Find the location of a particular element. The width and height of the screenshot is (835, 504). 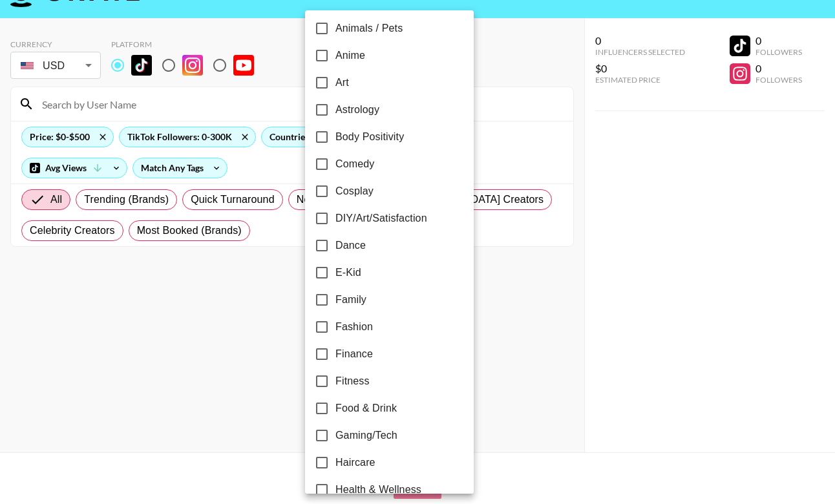

span: Dance is located at coordinates (351, 246).